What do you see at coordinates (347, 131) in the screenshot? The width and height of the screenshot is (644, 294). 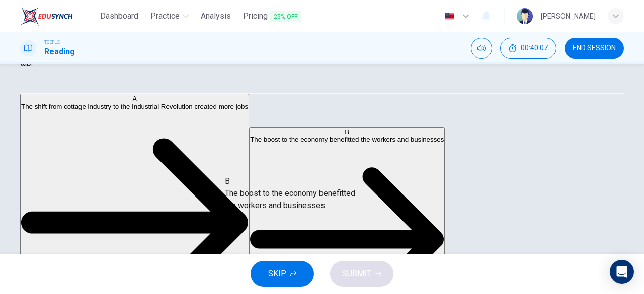 I see `div: B` at bounding box center [347, 131].